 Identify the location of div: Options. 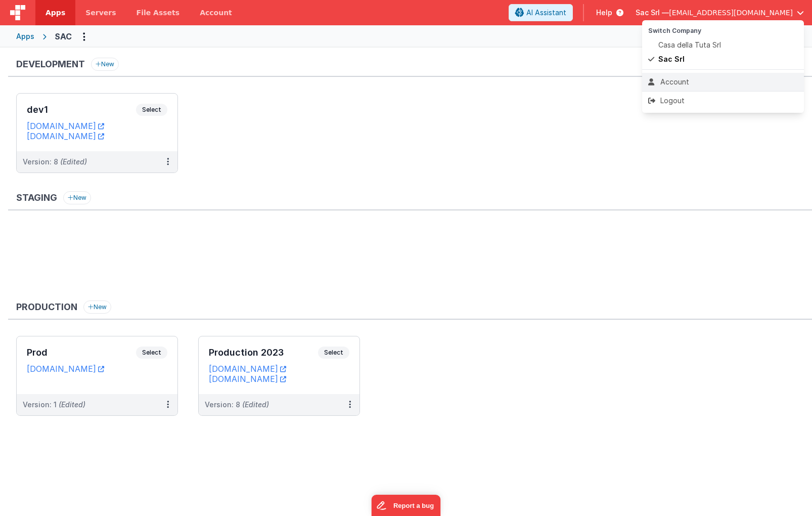
(723, 66).